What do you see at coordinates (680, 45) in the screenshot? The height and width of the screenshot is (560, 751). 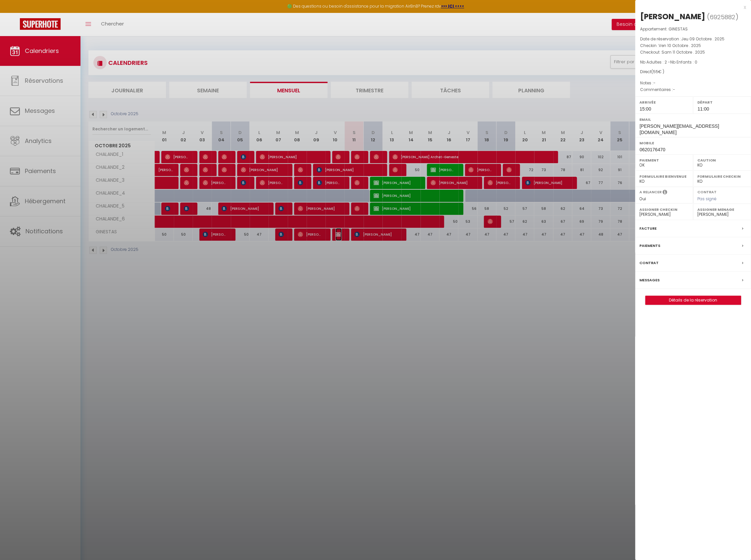 I see `span: Ven 10 Octobre . 2025` at bounding box center [680, 45].